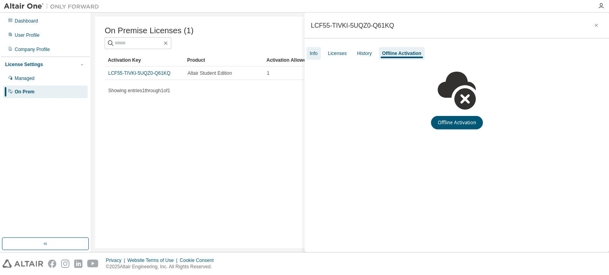  I want to click on div: User Profile, so click(27, 35).